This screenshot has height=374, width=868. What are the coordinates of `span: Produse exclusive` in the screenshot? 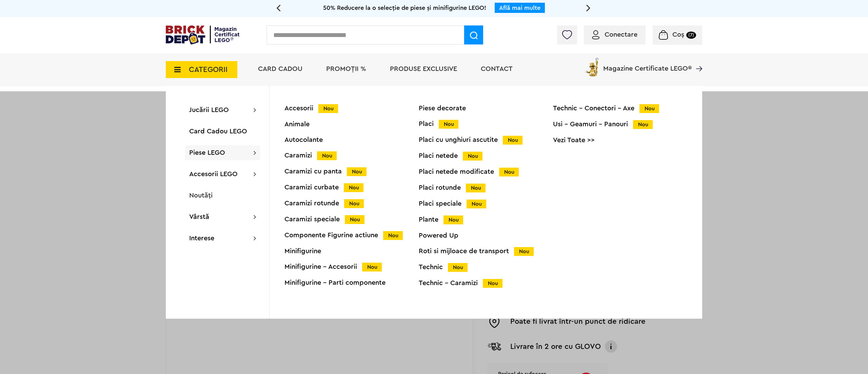 It's located at (424, 69).